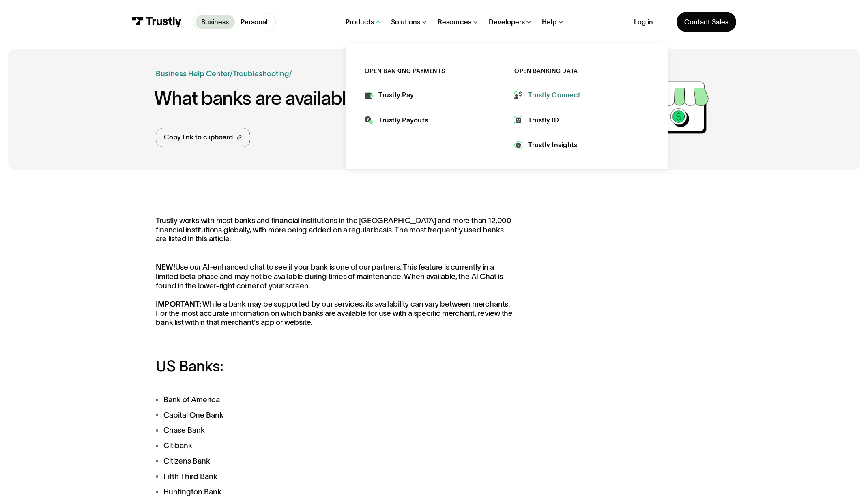 This screenshot has width=868, height=500. What do you see at coordinates (335, 400) in the screenshot?
I see `li: Bank of America` at bounding box center [335, 400].